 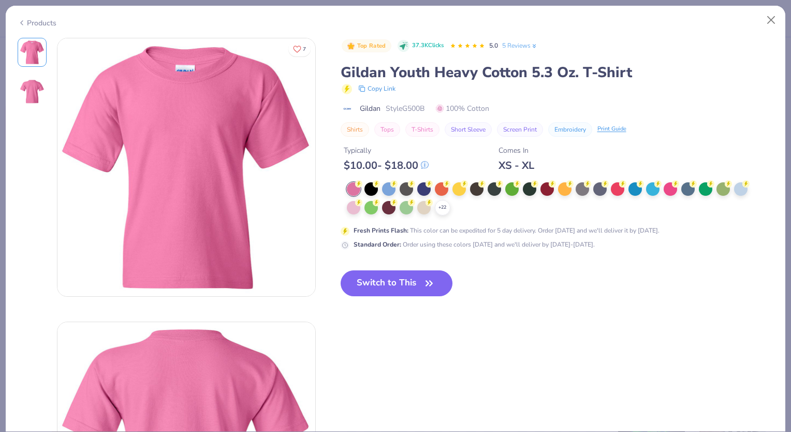 What do you see at coordinates (381, 230) in the screenshot?
I see `strong: Fresh Prints Flash :` at bounding box center [381, 230].